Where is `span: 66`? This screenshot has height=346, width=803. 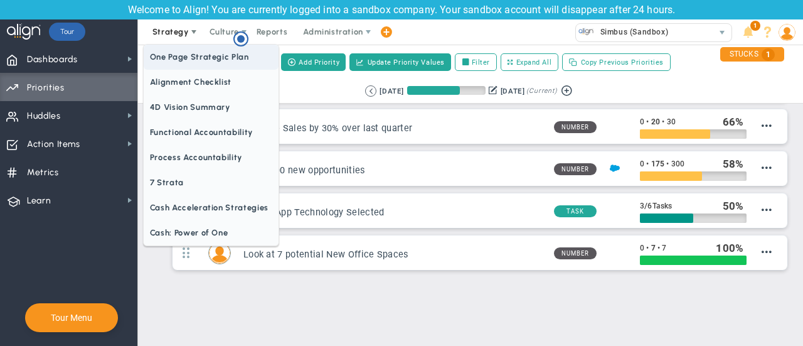
span: 66 is located at coordinates (729, 122).